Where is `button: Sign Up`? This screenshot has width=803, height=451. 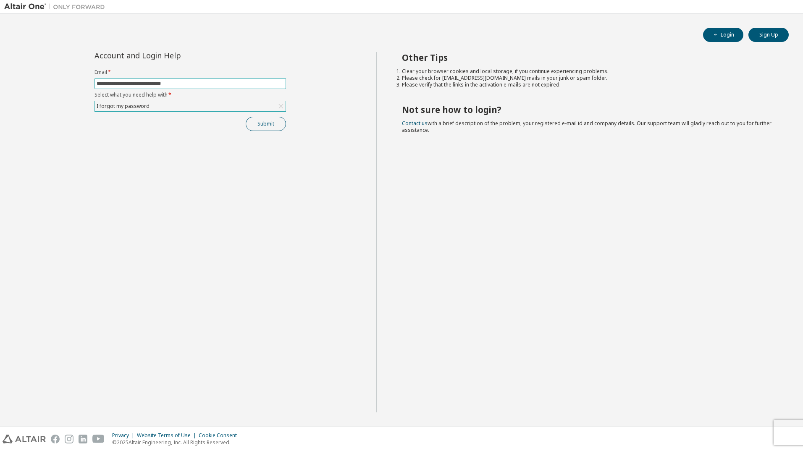 button: Sign Up is located at coordinates (769, 35).